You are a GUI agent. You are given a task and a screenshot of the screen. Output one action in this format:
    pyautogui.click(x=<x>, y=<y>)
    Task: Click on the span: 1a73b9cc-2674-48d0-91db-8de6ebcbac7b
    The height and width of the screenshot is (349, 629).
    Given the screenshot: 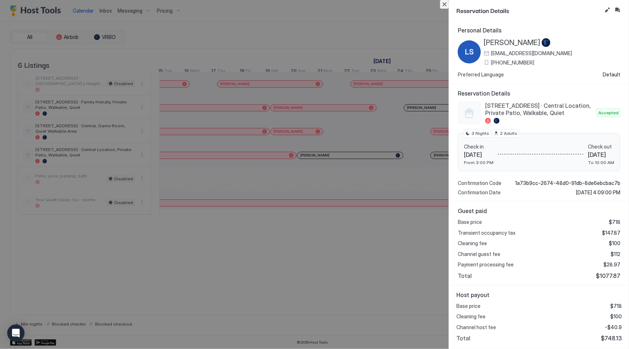 What is the action you would take?
    pyautogui.click(x=568, y=183)
    